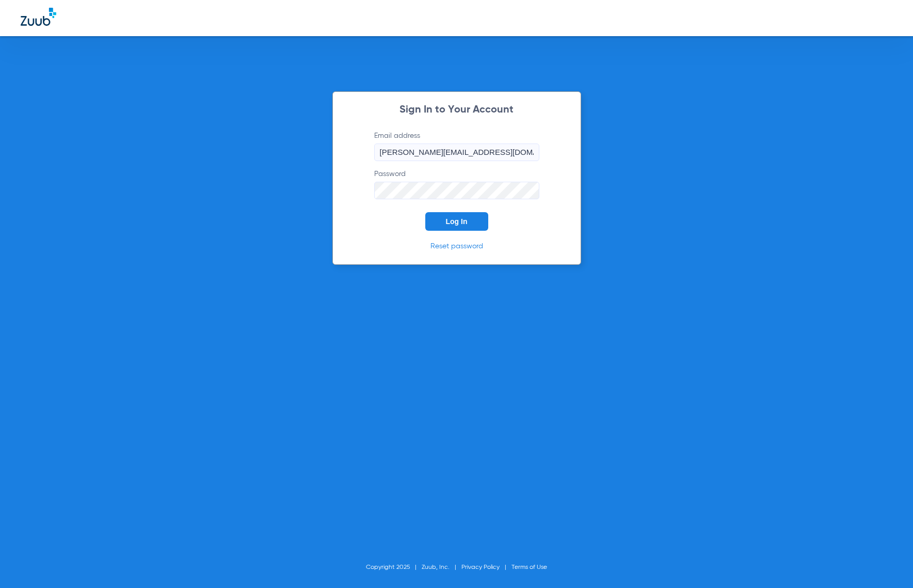 This screenshot has height=588, width=913. What do you see at coordinates (456, 183) in the screenshot?
I see `label: Password` at bounding box center [456, 183].